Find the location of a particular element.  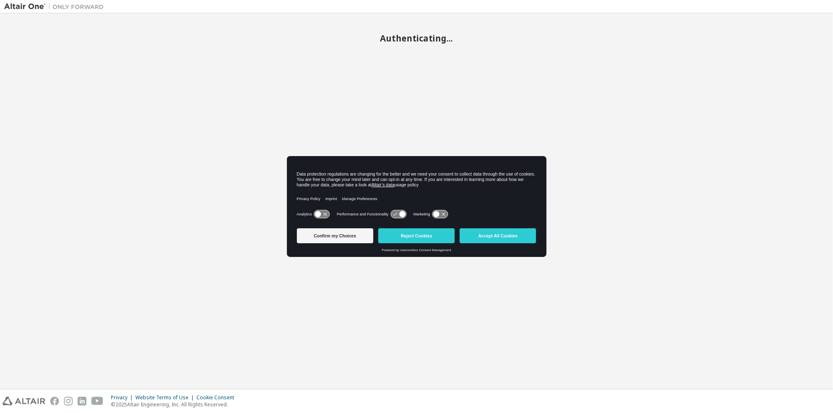

img: Altair One is located at coordinates (56, 7).